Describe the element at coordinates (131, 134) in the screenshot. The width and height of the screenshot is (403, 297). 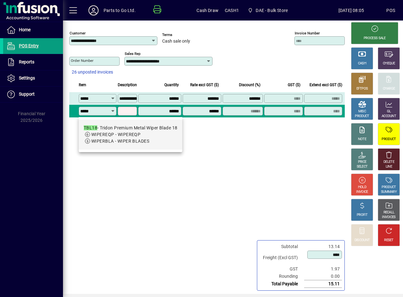
I see `mat-option: TBL18 - Tridon Premium Metal Wiper Blade 18` at that location.